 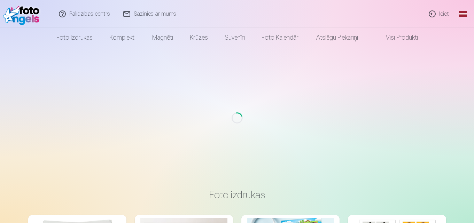 I want to click on h3: Foto izdrukas, so click(x=237, y=195).